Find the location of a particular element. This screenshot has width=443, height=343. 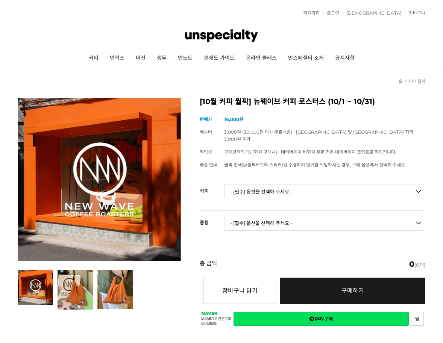

a: 구매하기 is located at coordinates (353, 291).